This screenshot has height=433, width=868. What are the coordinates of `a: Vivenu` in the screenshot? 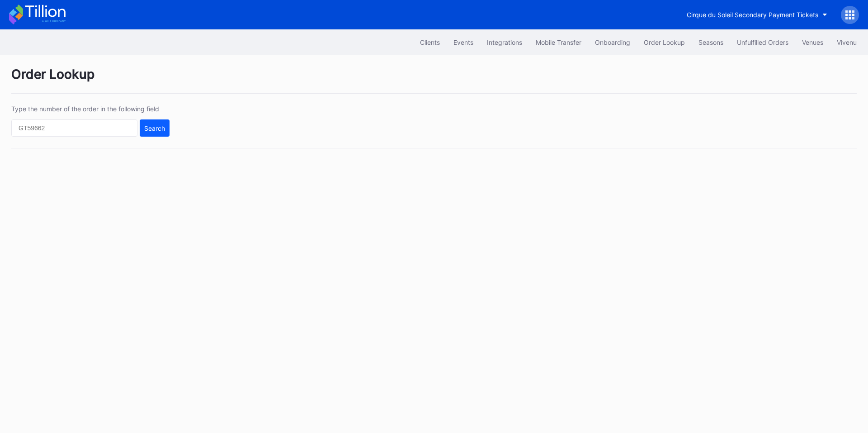 It's located at (847, 42).